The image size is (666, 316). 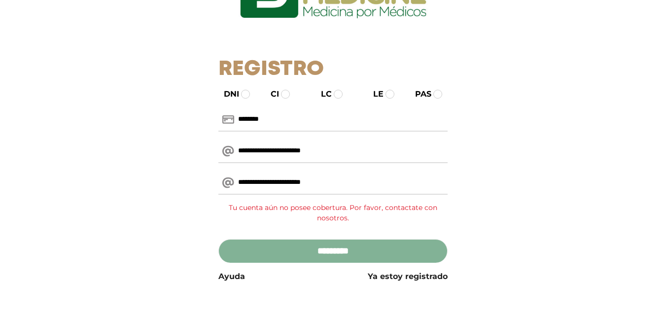 I want to click on label: DNI, so click(x=227, y=94).